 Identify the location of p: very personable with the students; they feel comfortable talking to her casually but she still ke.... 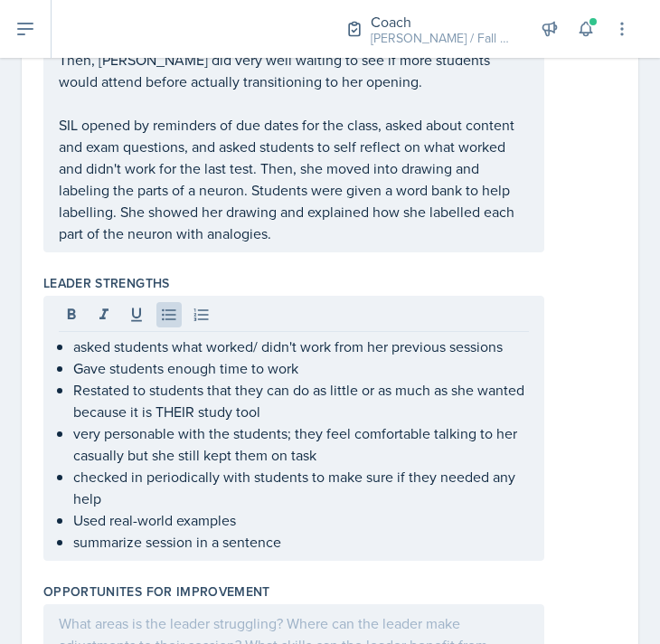
(301, 444).